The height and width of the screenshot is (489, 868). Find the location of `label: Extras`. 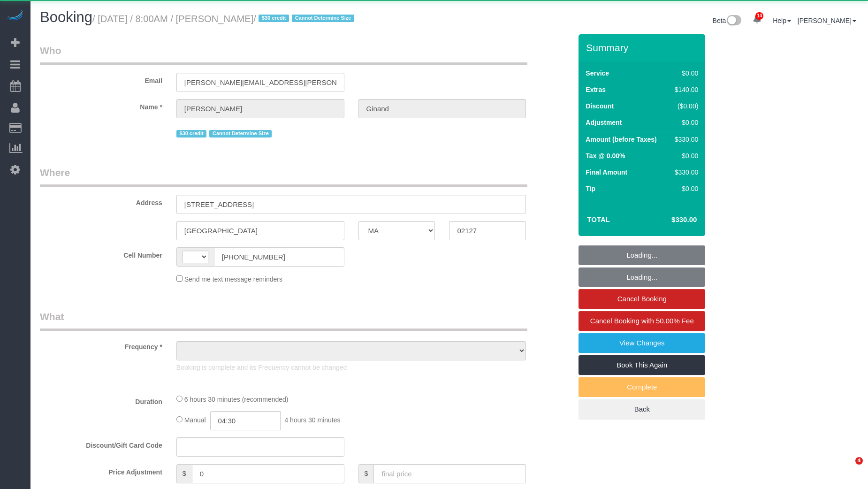

label: Extras is located at coordinates (595, 90).